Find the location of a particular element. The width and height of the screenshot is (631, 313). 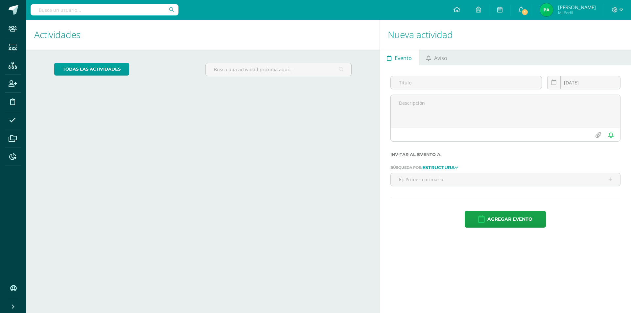

label: Invitar al evento a: is located at coordinates (505, 154).